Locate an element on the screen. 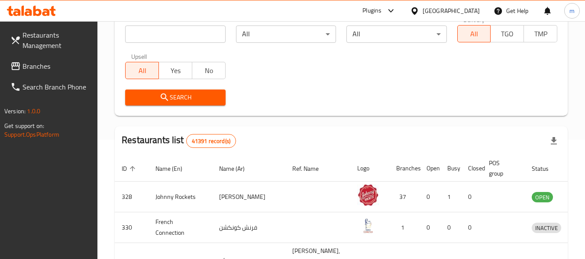 This screenshot has height=259, width=585. label: Upsell is located at coordinates (139, 56).